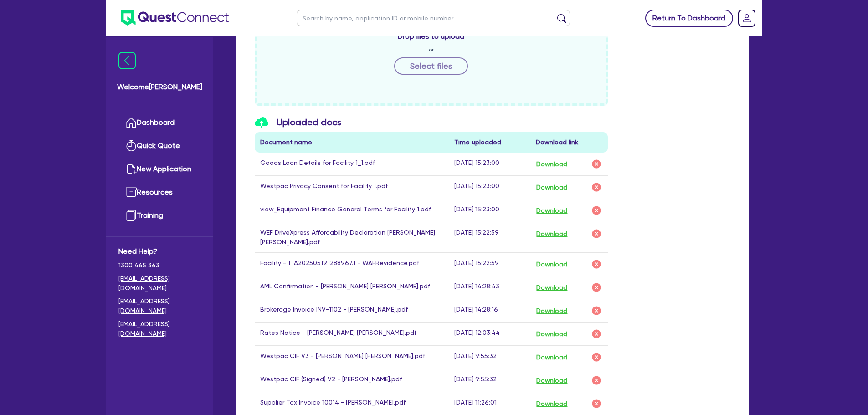  What do you see at coordinates (160, 169) in the screenshot?
I see `a: New Application` at bounding box center [160, 169].